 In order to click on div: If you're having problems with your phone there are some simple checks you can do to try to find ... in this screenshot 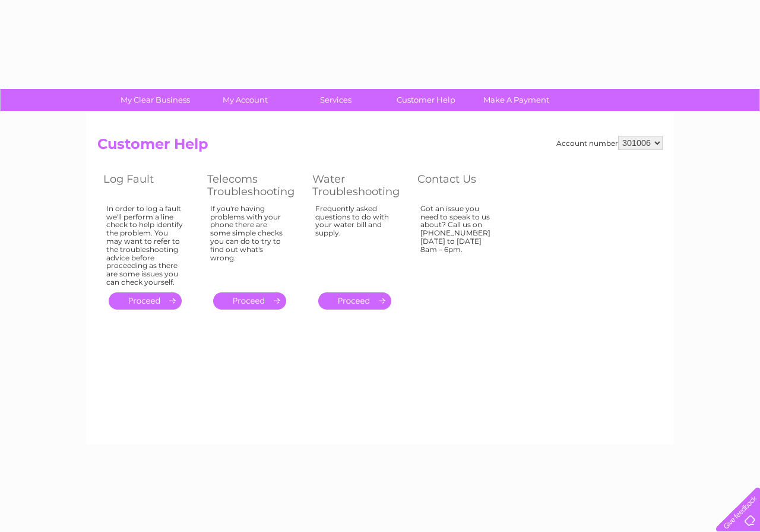, I will do `click(249, 244)`.